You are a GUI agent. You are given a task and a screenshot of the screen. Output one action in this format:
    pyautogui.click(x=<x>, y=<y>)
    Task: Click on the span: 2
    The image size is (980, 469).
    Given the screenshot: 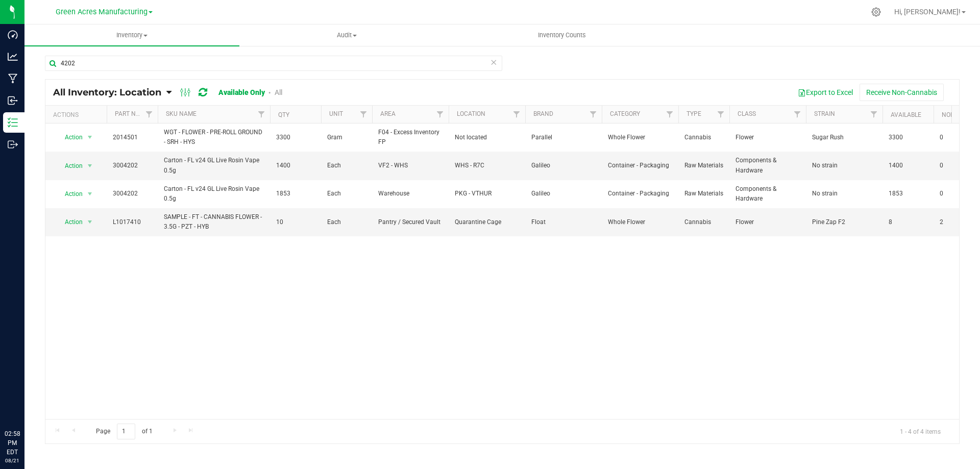 What is the action you would take?
    pyautogui.click(x=959, y=222)
    